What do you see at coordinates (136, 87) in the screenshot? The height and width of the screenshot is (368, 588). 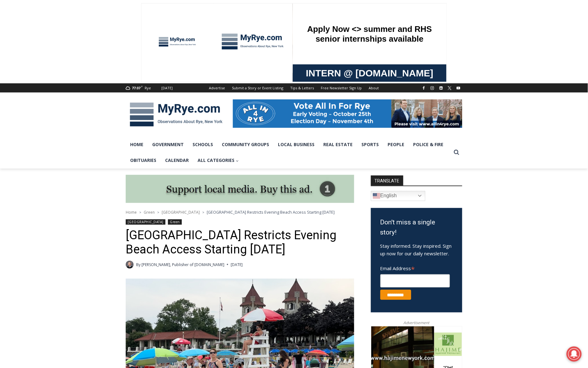 I see `span: 77.07` at bounding box center [136, 87].